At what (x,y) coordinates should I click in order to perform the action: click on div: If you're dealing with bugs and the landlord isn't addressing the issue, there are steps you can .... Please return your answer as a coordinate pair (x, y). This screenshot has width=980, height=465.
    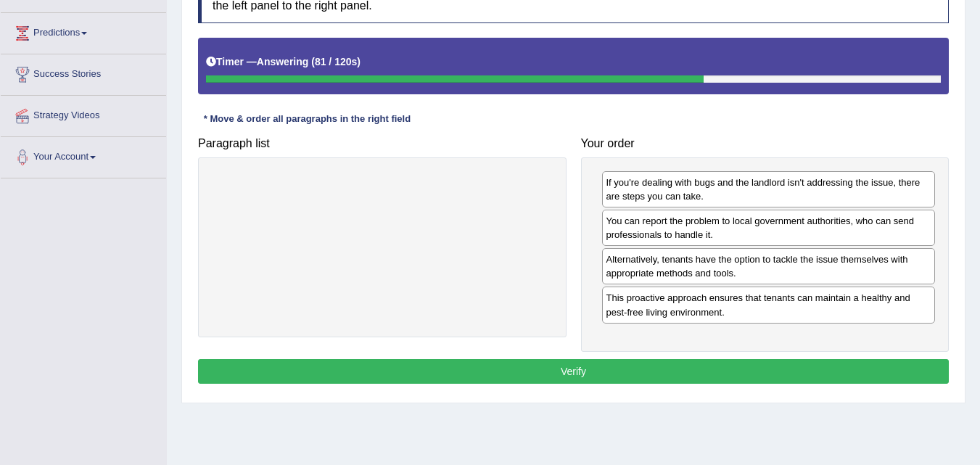
    Looking at the image, I should click on (769, 189).